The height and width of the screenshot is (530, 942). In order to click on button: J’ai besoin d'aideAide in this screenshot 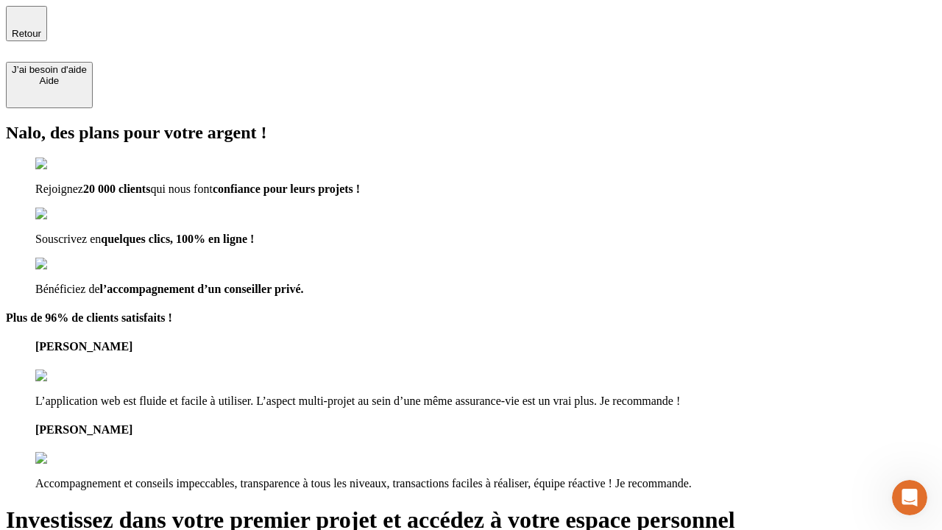, I will do `click(49, 85)`.